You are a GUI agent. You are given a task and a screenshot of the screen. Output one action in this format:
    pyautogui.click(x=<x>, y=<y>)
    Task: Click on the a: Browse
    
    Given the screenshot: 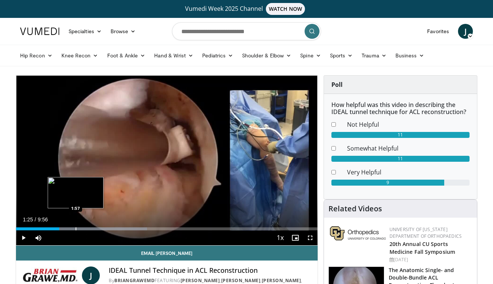 What is the action you would take?
    pyautogui.click(x=123, y=31)
    